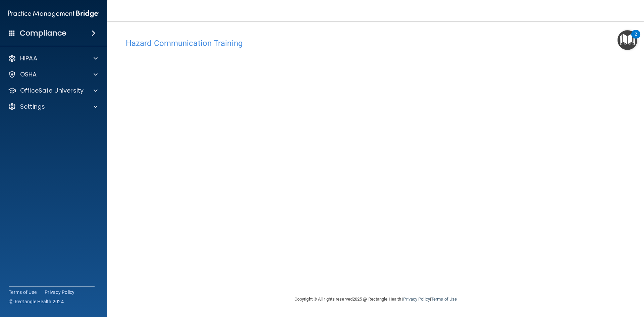 The height and width of the screenshot is (317, 644). What do you see at coordinates (33, 107) in the screenshot?
I see `p: Settings` at bounding box center [33, 107].